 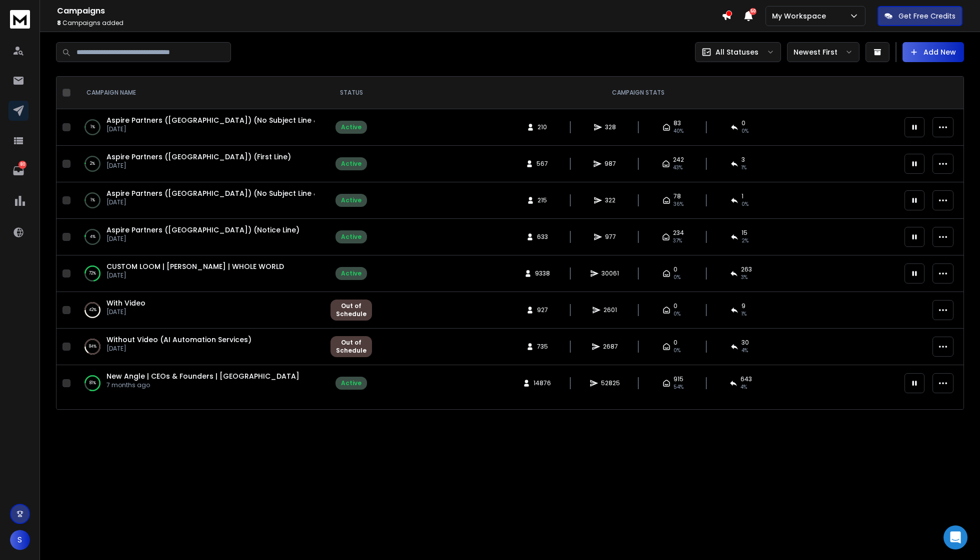 What do you see at coordinates (610, 383) in the screenshot?
I see `span: 52825` at bounding box center [610, 383].